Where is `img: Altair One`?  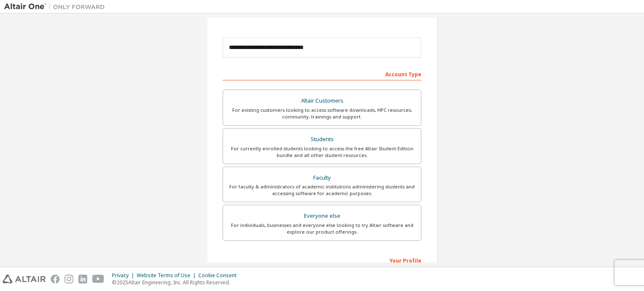
img: Altair One is located at coordinates (57, 7).